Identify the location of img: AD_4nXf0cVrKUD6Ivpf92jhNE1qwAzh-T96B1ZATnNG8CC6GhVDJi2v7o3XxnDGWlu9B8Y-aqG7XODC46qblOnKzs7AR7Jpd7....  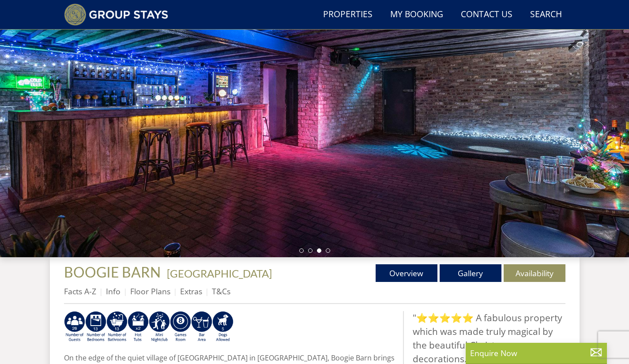
(75, 327).